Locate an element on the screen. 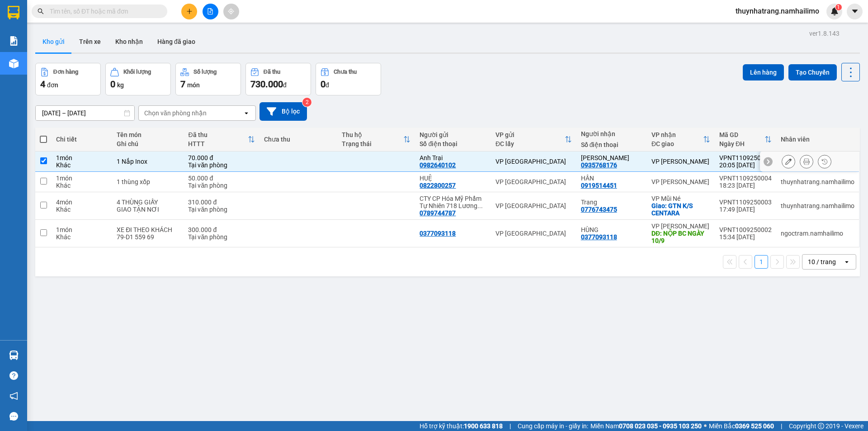 The height and width of the screenshot is (431, 868). button: Khối lượng0kg is located at coordinates (138, 79).